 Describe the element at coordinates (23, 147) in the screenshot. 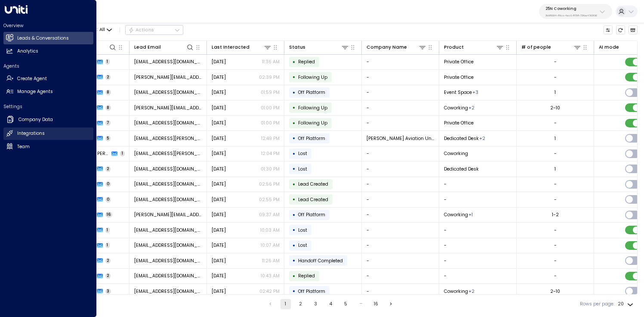

I see `h2: Team` at that location.